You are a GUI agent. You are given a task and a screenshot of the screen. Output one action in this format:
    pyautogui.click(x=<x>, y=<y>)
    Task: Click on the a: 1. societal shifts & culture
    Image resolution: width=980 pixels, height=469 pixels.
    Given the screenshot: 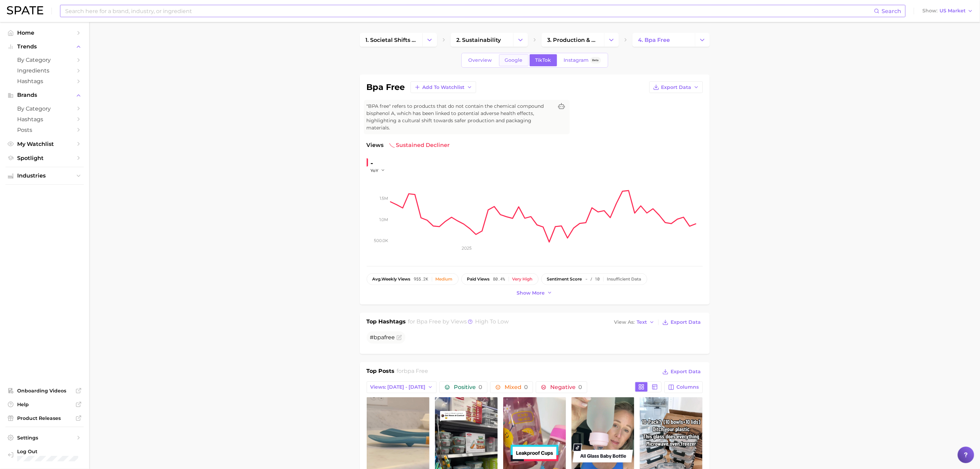 What is the action you would take?
    pyautogui.click(x=391, y=39)
    